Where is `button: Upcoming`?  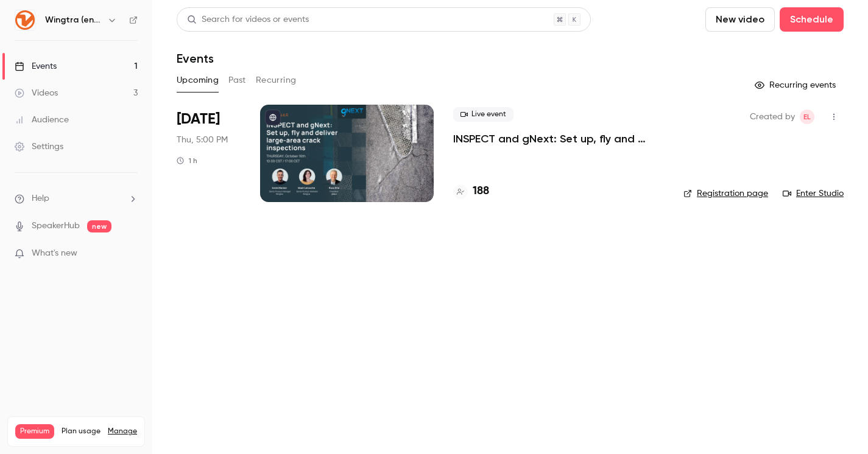 button: Upcoming is located at coordinates (197, 80).